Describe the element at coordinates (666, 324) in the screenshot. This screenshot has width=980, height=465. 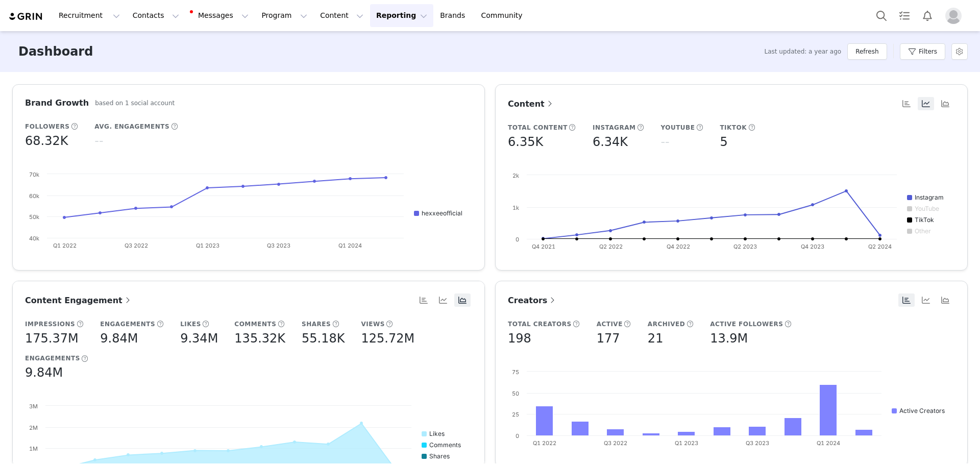
I see `h5: Archived` at that location.